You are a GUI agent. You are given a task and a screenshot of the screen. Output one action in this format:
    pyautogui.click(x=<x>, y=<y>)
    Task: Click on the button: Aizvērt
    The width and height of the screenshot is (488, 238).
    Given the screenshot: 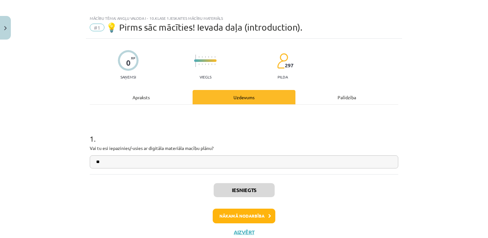 What is the action you would take?
    pyautogui.click(x=244, y=232)
    